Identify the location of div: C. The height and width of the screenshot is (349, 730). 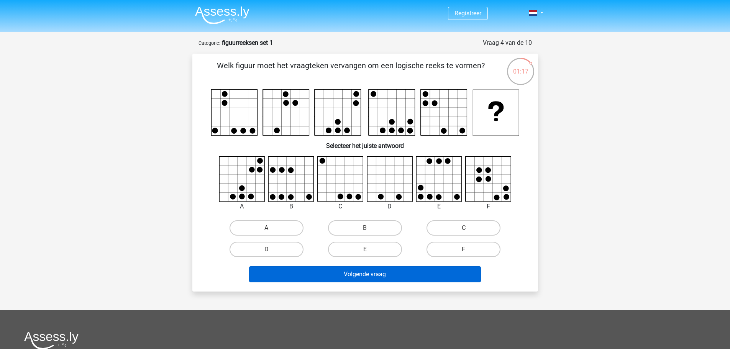
(340, 207).